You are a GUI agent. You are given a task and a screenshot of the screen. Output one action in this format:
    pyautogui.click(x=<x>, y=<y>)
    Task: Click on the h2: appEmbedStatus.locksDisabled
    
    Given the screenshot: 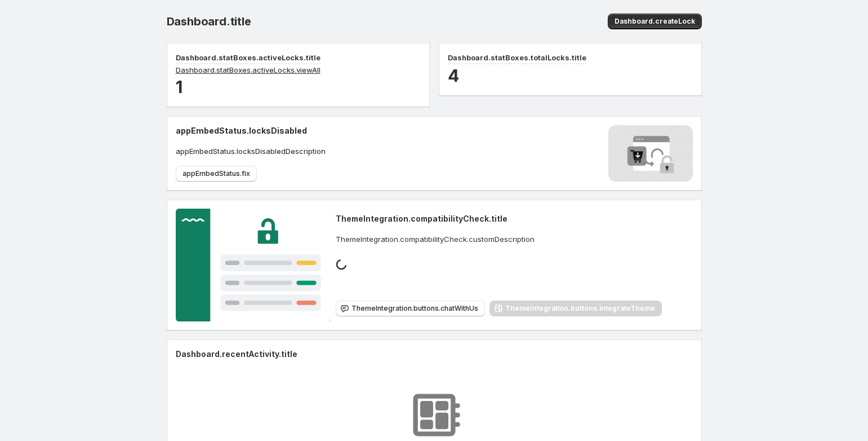 What is the action you would take?
    pyautogui.click(x=251, y=131)
    